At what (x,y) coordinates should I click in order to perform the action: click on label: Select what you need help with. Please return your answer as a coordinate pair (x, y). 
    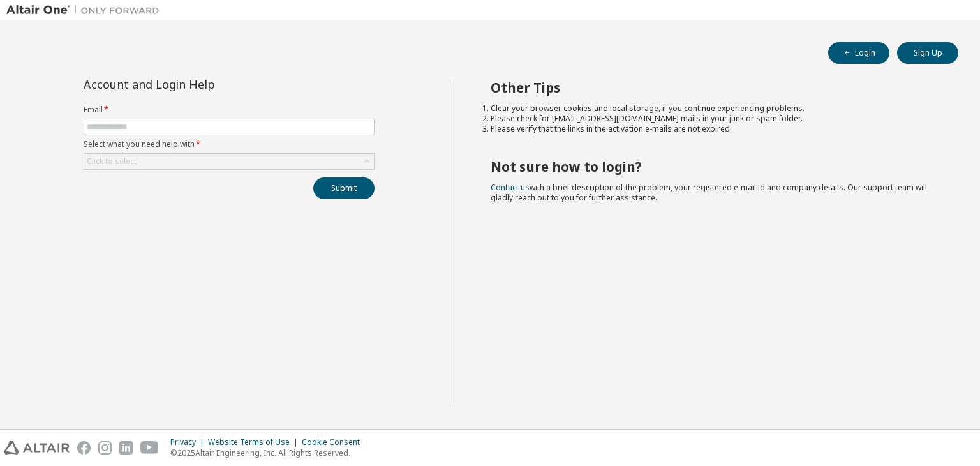
    Looking at the image, I should click on (229, 144).